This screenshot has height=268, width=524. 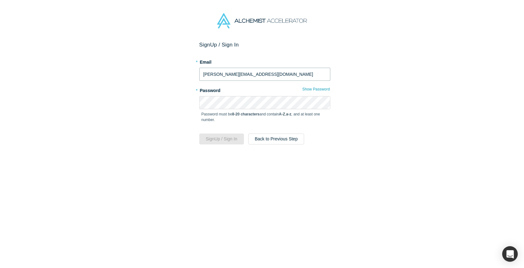 What do you see at coordinates (288, 114) in the screenshot?
I see `strong: a-z` at bounding box center [288, 114].